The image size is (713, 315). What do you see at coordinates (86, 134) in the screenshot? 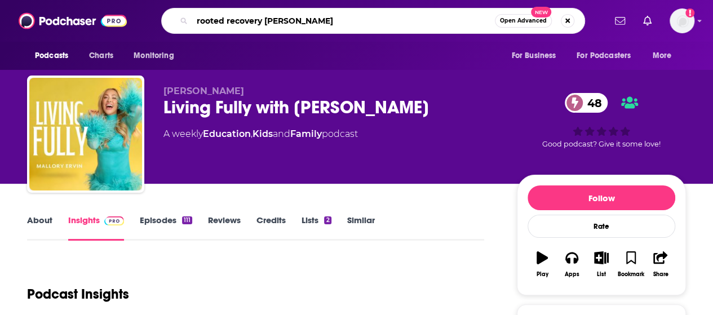
I see `img: Living Fully with Mallory Ervin` at bounding box center [86, 134].